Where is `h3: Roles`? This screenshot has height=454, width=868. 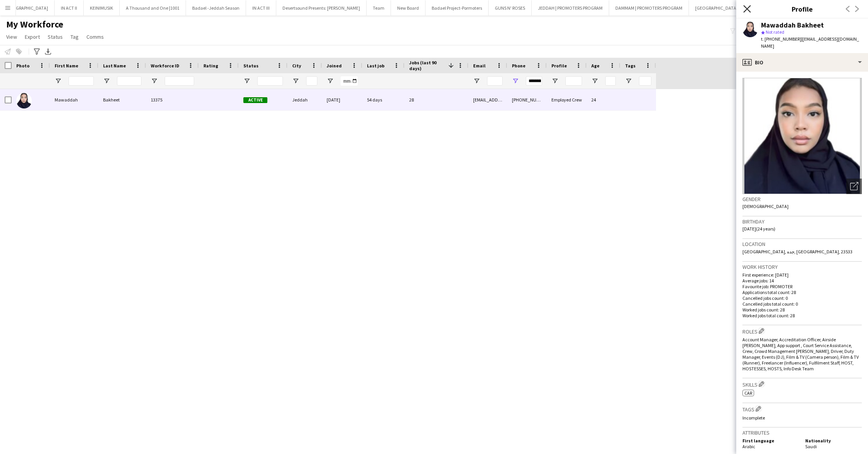 h3: Roles is located at coordinates (803, 331).